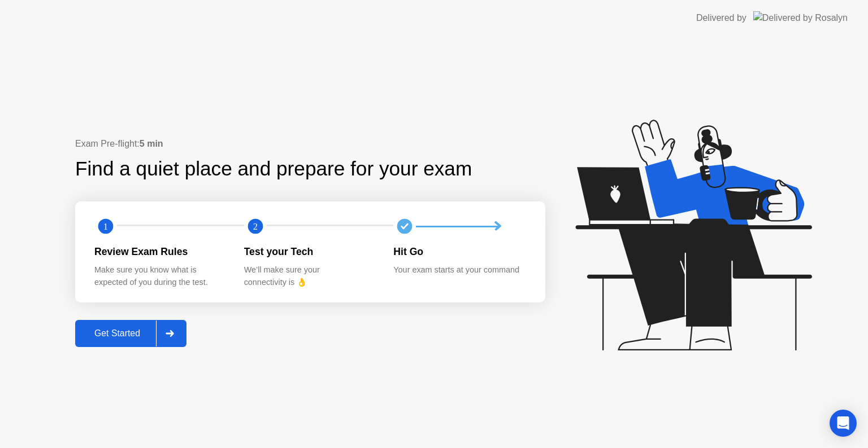 This screenshot has height=448, width=868. Describe the element at coordinates (843, 423) in the screenshot. I see `div: Open Intercom Messenger` at that location.